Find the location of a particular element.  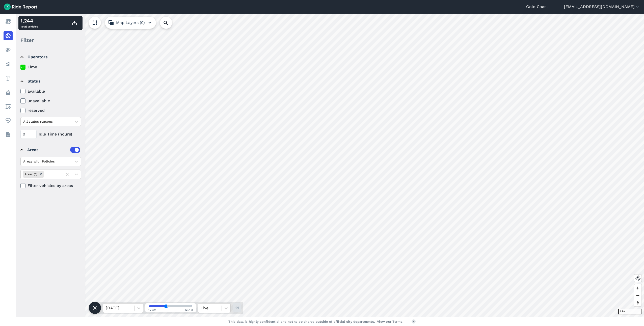

button: Zoom out is located at coordinates (638, 295).